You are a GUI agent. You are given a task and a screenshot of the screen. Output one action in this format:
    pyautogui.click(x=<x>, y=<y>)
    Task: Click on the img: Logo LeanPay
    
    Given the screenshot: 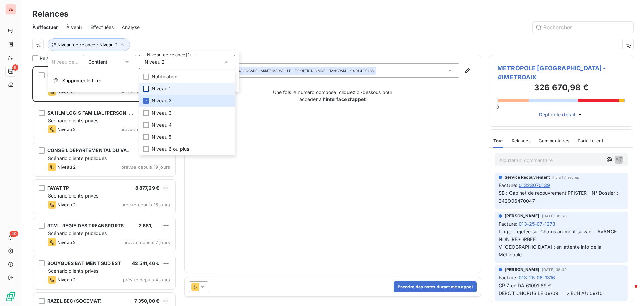 What is the action you would take?
    pyautogui.click(x=11, y=297)
    